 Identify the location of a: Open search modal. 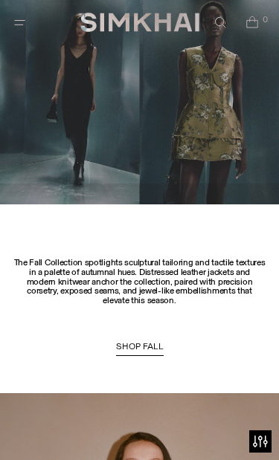
(219, 22).